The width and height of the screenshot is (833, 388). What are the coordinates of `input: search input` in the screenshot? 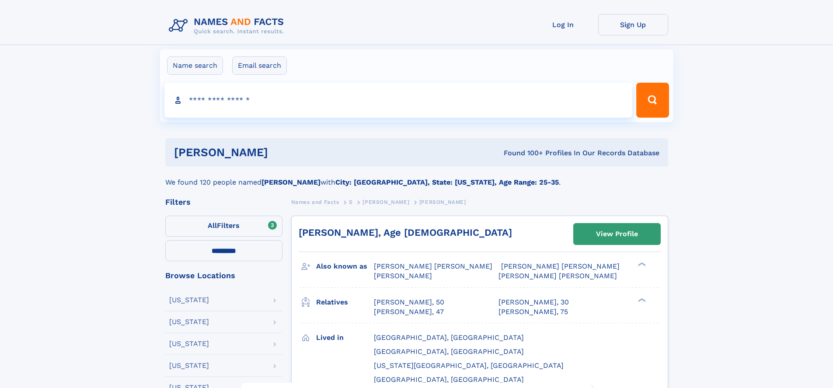 It's located at (398, 100).